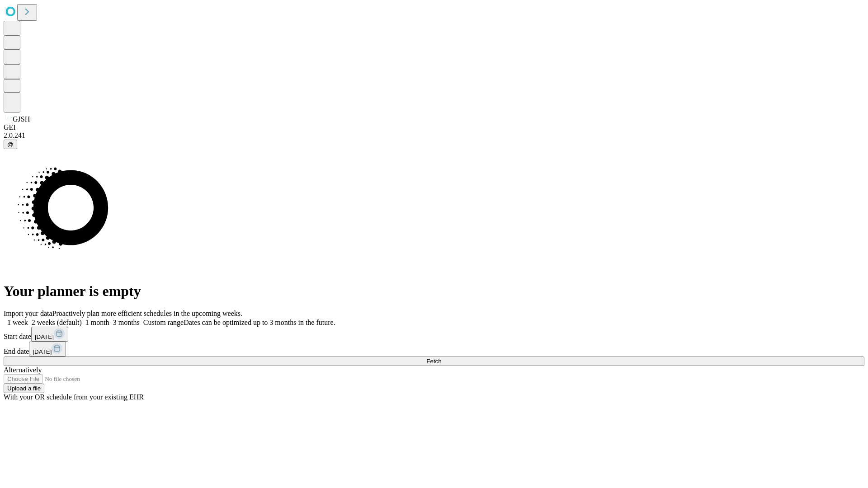 The image size is (868, 488). What do you see at coordinates (434, 349) in the screenshot?
I see `div: End date` at bounding box center [434, 349].